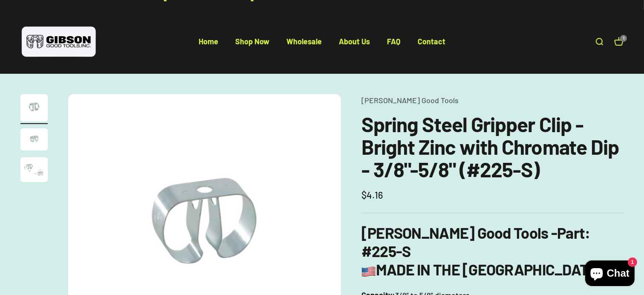 The height and width of the screenshot is (295, 644). Describe the element at coordinates (252, 42) in the screenshot. I see `a: Shop Now` at that location.